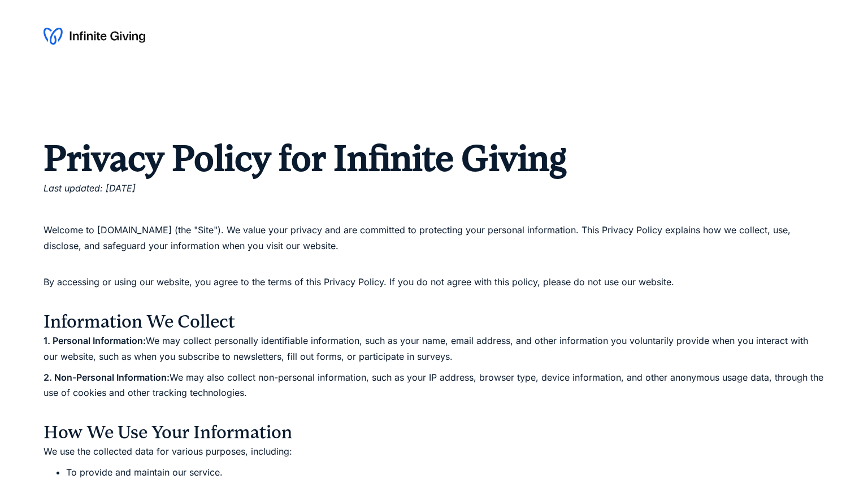  What do you see at coordinates (434, 433) in the screenshot?
I see `h3: How We Use Your Information` at bounding box center [434, 433].